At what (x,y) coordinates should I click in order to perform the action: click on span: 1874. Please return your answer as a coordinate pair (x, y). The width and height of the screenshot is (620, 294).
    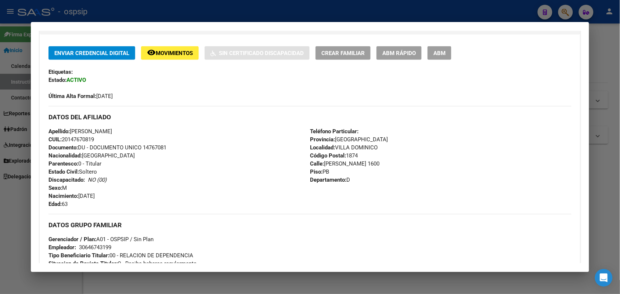
    Looking at the image, I should click on (334, 156).